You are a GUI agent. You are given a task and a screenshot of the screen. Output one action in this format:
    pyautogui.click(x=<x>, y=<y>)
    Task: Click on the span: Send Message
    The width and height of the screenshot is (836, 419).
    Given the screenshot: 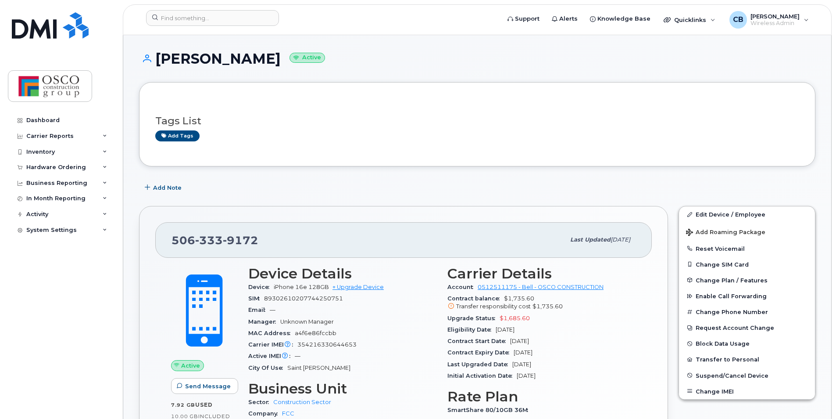 What is the action you would take?
    pyautogui.click(x=208, y=386)
    